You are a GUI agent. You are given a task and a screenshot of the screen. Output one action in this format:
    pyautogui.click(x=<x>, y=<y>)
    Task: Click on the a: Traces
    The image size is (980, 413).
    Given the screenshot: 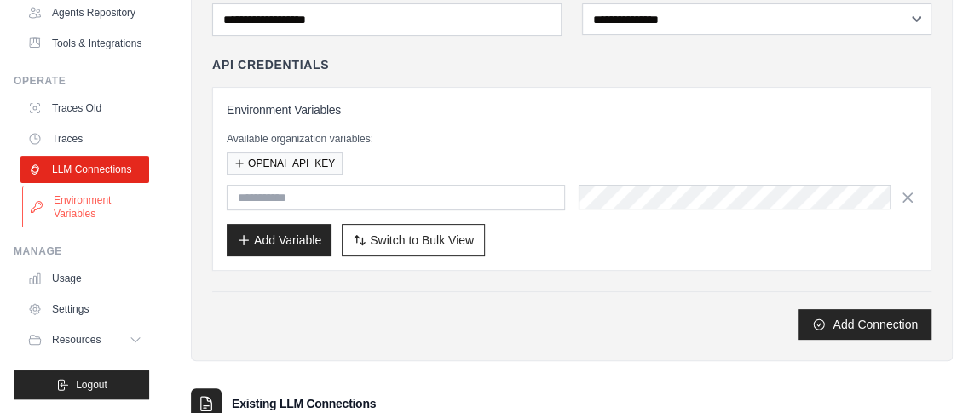 What is the action you would take?
    pyautogui.click(x=85, y=139)
    